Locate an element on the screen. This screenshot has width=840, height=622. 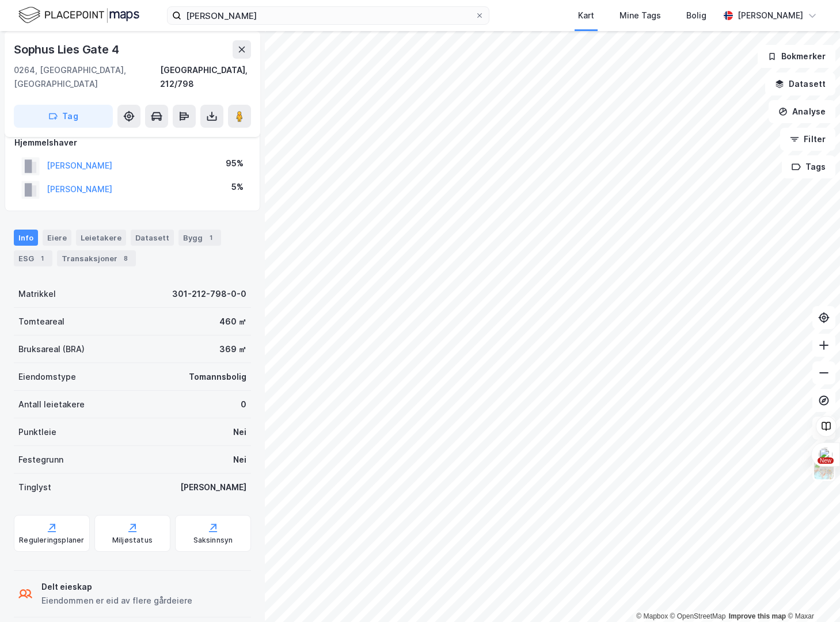
div: Matrikkel is located at coordinates (37, 294).